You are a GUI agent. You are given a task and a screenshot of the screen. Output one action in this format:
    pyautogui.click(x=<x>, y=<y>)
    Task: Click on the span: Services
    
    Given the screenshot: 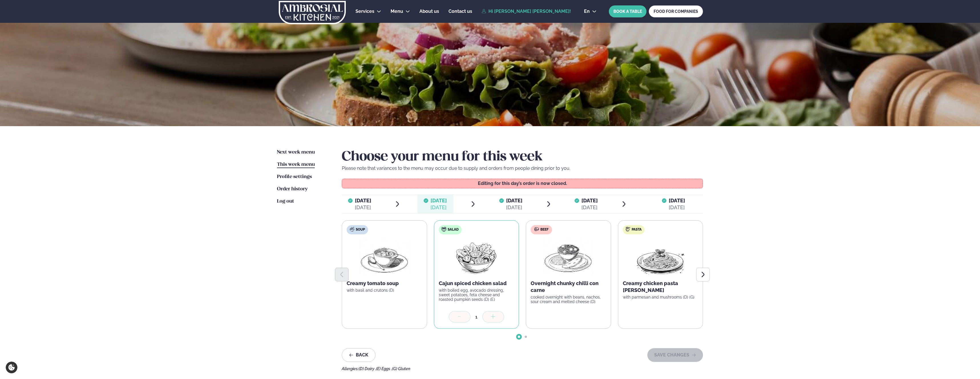 What is the action you would take?
    pyautogui.click(x=365, y=11)
    